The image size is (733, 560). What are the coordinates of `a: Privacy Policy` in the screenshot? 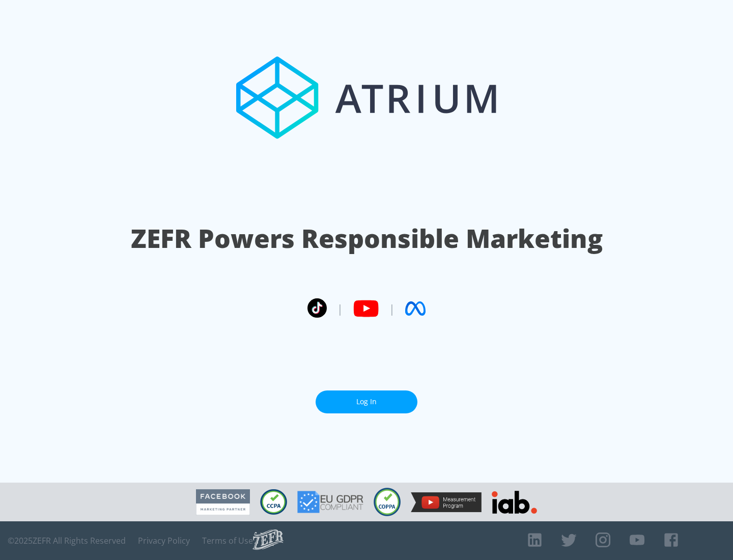 It's located at (164, 541).